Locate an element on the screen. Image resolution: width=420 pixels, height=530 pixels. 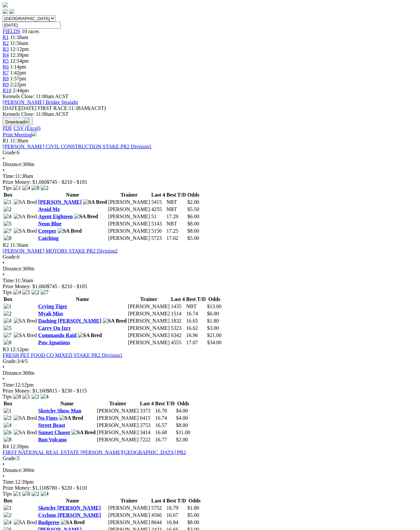
span: R8 is located at coordinates (5, 78).